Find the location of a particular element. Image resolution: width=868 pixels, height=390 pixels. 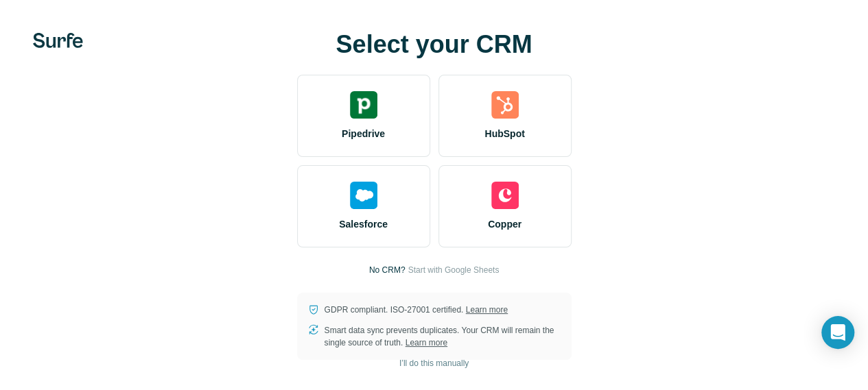

span: Salesforce is located at coordinates (363, 224).